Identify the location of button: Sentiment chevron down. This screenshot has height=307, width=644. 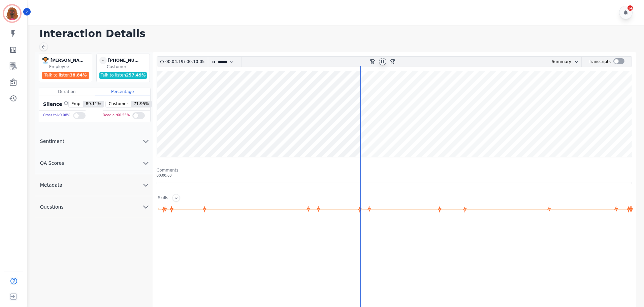
(94, 141).